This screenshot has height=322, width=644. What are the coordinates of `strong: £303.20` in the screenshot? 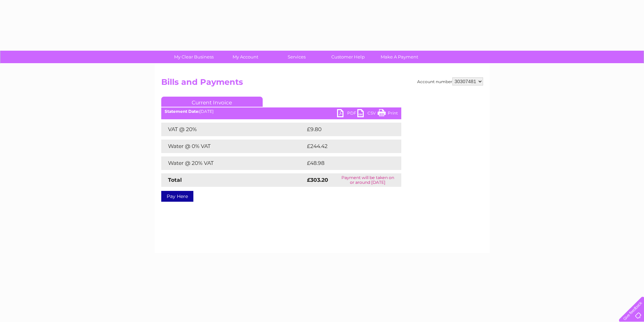 It's located at (318, 180).